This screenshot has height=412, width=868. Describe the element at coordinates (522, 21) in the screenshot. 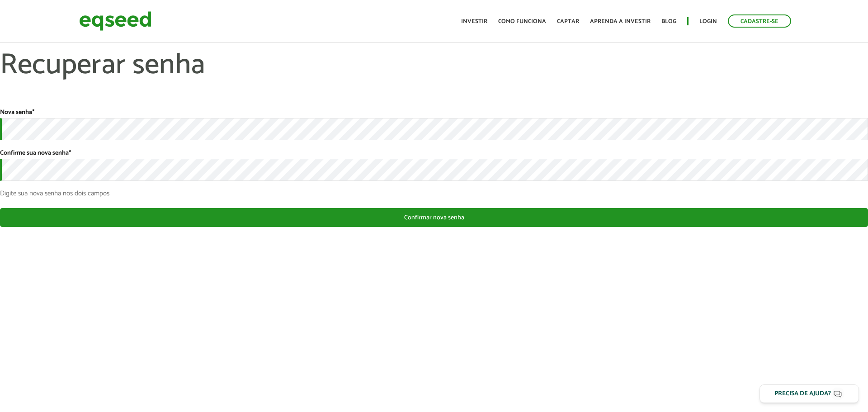

I see `a: Como funciona` at that location.